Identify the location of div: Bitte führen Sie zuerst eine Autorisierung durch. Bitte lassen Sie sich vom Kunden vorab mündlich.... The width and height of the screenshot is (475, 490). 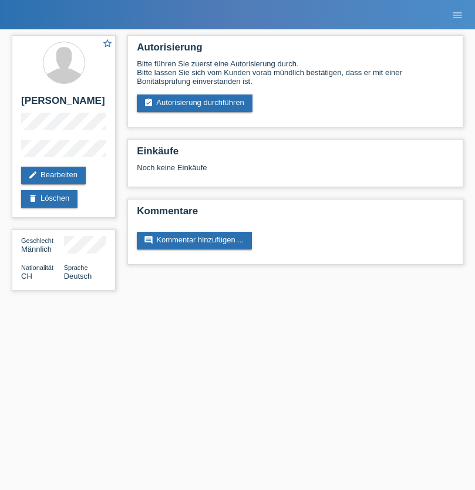
(295, 72).